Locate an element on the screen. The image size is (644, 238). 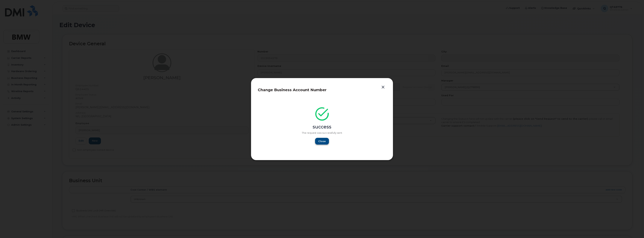
span: Close is located at coordinates (322, 141).